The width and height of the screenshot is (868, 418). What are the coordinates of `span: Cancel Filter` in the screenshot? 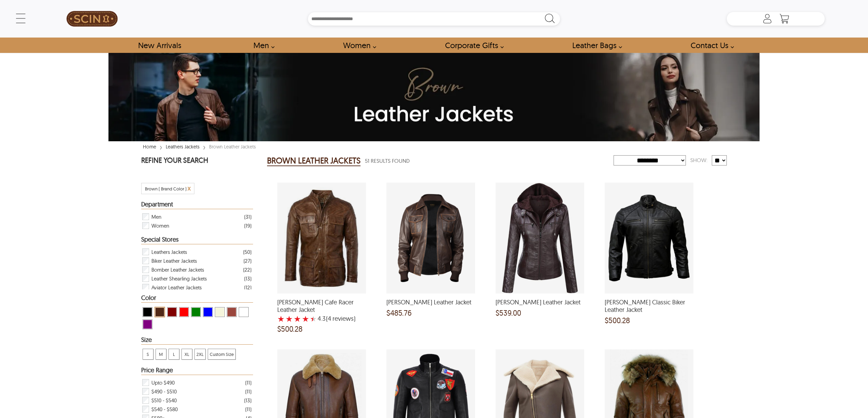 It's located at (189, 188).